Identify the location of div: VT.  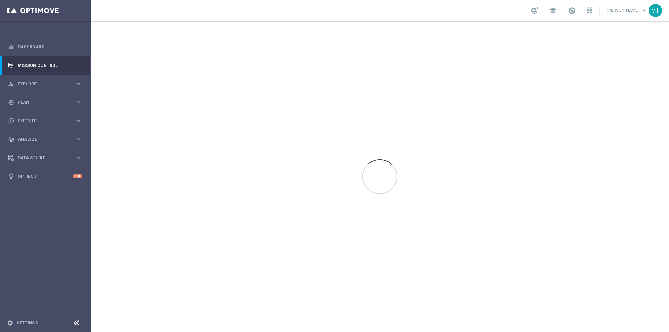
(655, 10).